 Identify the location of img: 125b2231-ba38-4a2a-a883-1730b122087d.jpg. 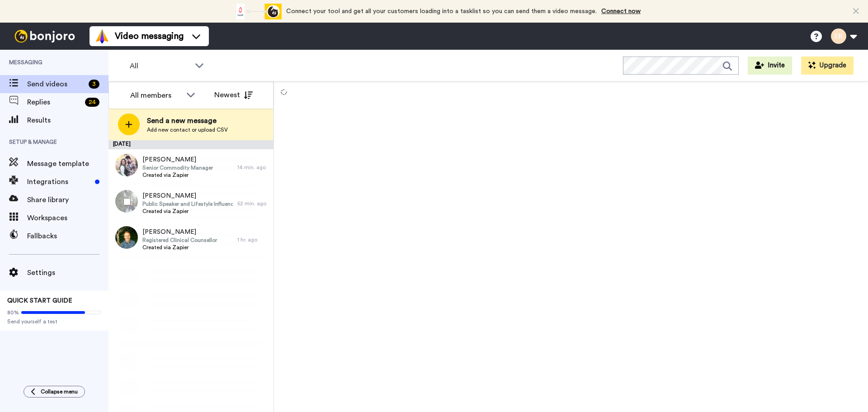
(127, 237).